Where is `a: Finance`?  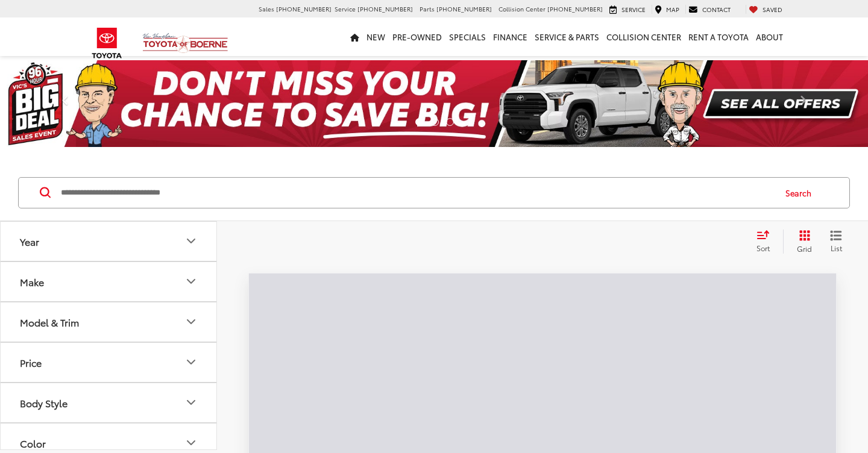 a: Finance is located at coordinates (510, 37).